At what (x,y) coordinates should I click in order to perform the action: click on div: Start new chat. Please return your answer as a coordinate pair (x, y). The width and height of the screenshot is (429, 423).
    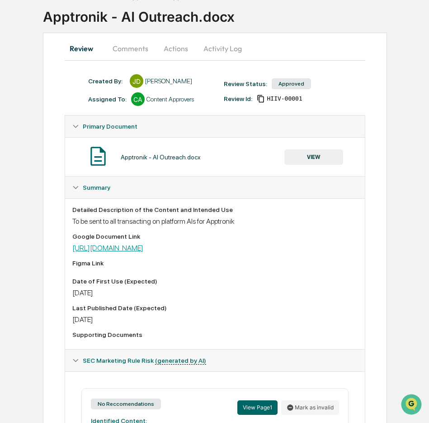
    Looking at the image, I should click on (90, 74).